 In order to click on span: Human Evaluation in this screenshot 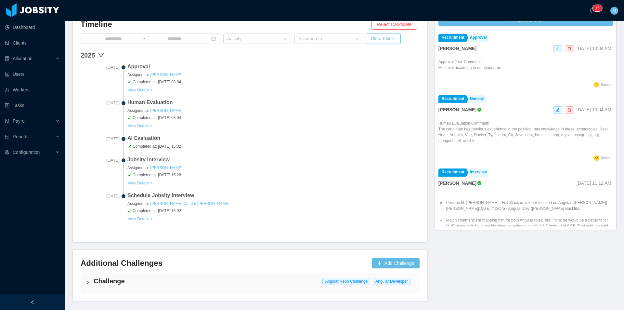, I will do `click(273, 102)`.